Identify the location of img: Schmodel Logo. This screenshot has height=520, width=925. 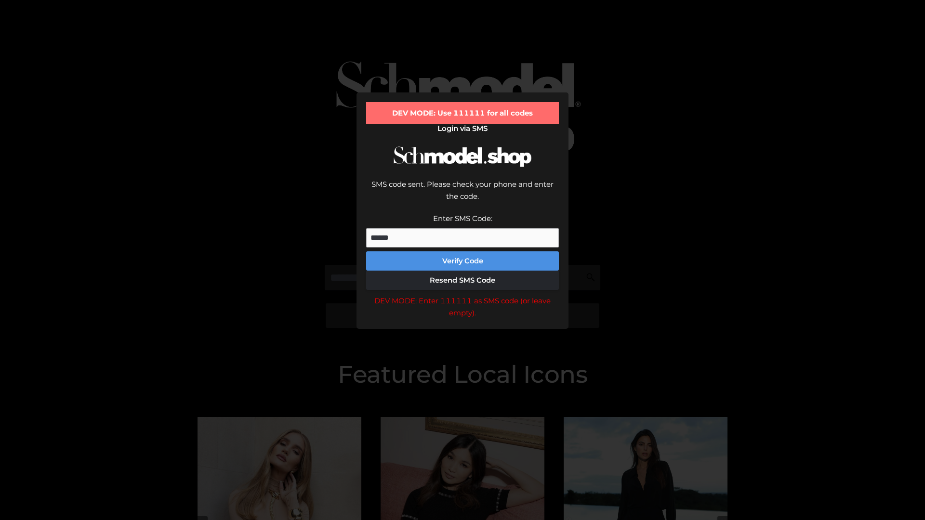
(462, 157).